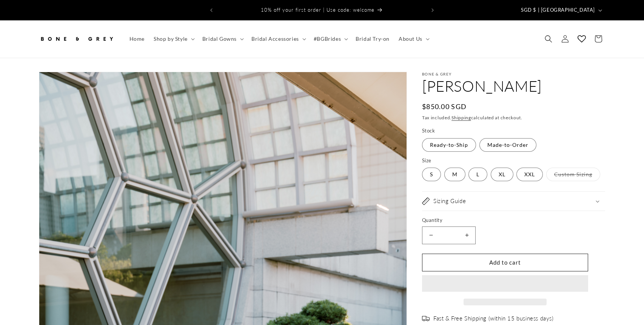  Describe the element at coordinates (494, 318) in the screenshot. I see `span: Fast & Free Shipping (within 15 business days)` at that location.